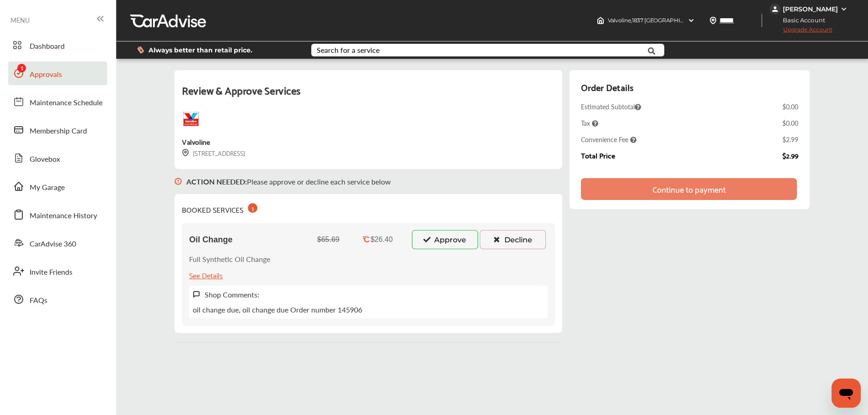 Image resolution: width=868 pixels, height=415 pixels. What do you see at coordinates (609, 140) in the screenshot?
I see `span: Convenience Fee` at bounding box center [609, 140].